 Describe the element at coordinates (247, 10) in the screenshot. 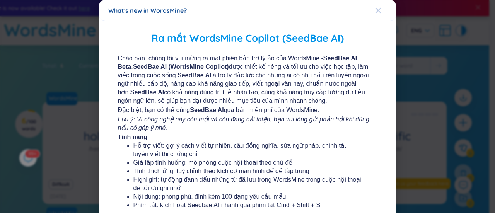

I see `div: What's new in WordsMine?` at that location.